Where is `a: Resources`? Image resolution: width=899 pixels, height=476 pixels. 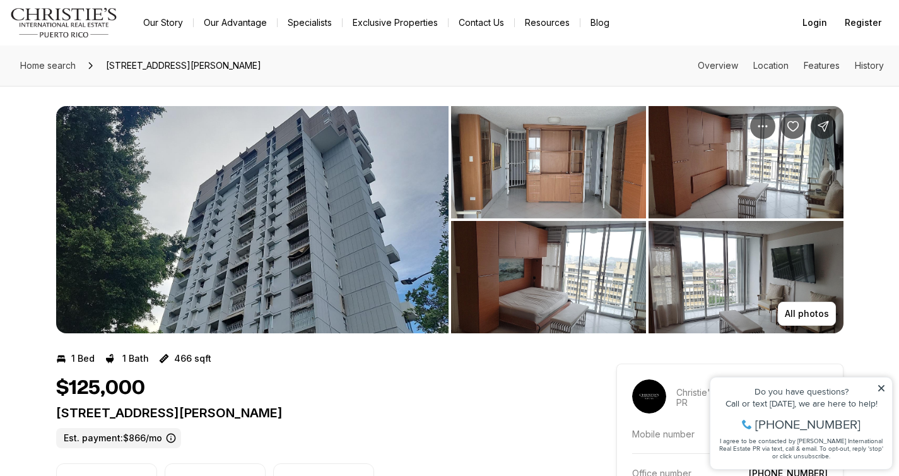 a: Resources is located at coordinates (547, 23).